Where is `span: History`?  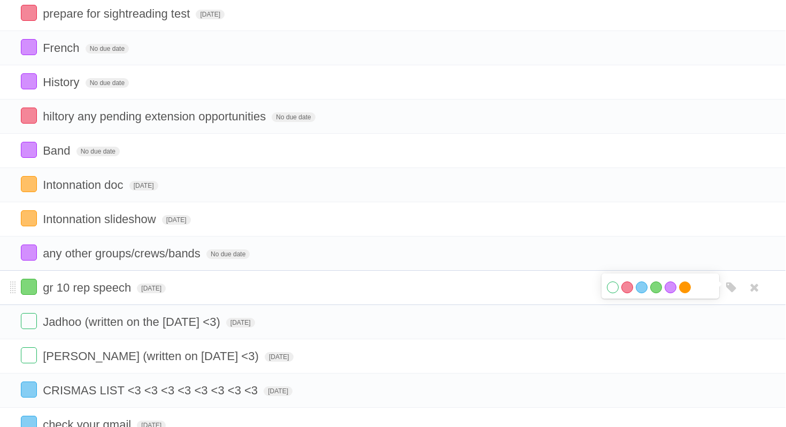 span: History is located at coordinates (62, 82).